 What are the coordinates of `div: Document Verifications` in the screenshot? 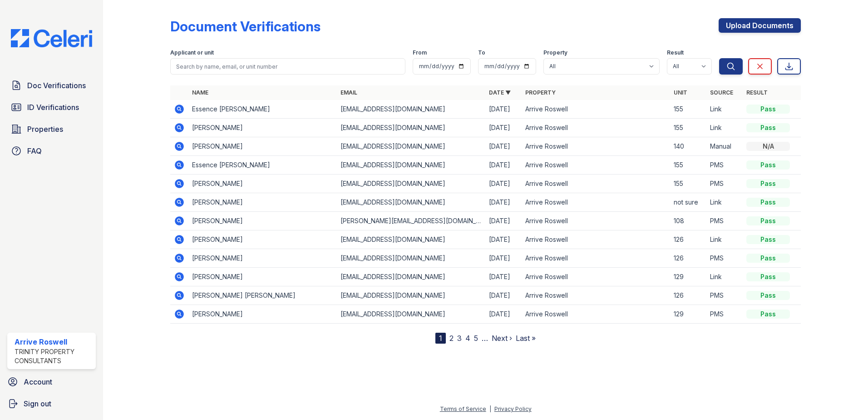 It's located at (245, 26).